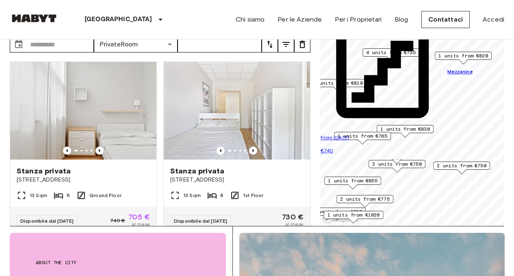 Image resolution: width=514 pixels, height=276 pixels. I want to click on a: Accedi, so click(493, 20).